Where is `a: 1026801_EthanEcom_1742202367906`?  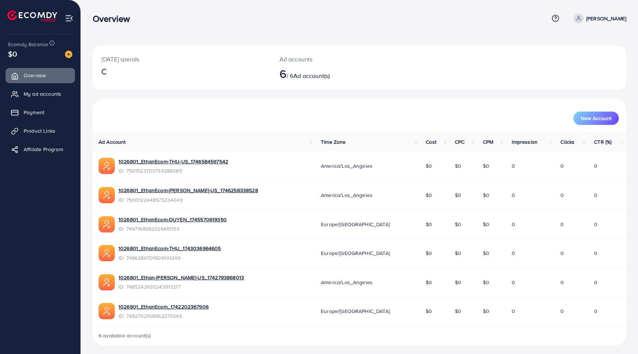
a: 1026801_EthanEcom_1742202367906 is located at coordinates (164, 306).